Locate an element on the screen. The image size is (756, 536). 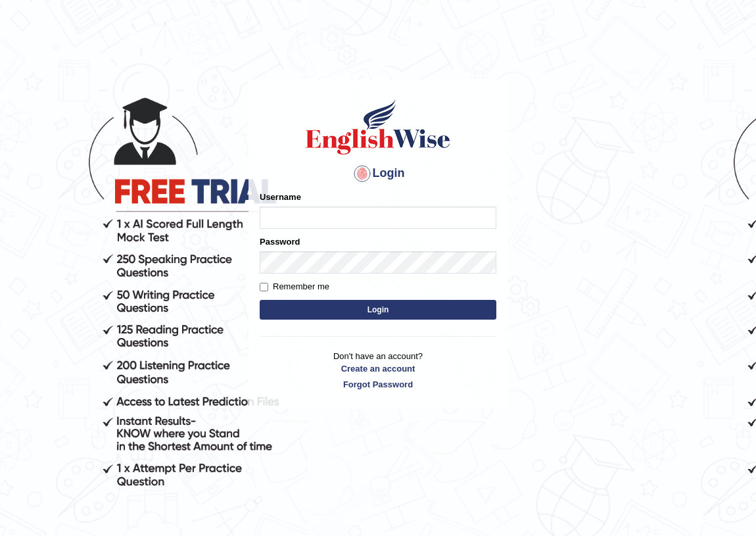
input: Remember me is located at coordinates (263, 287).